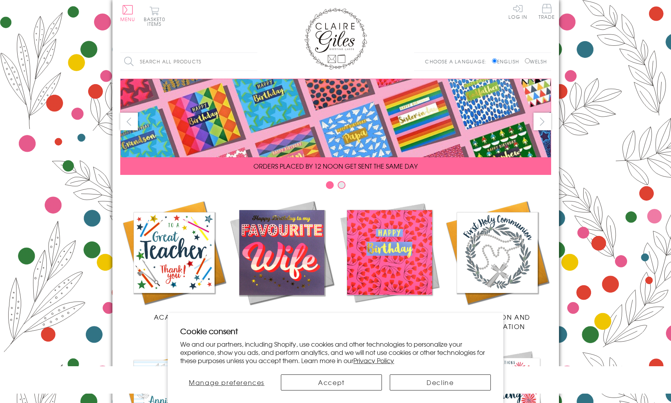  I want to click on label: Welsh, so click(536, 61).